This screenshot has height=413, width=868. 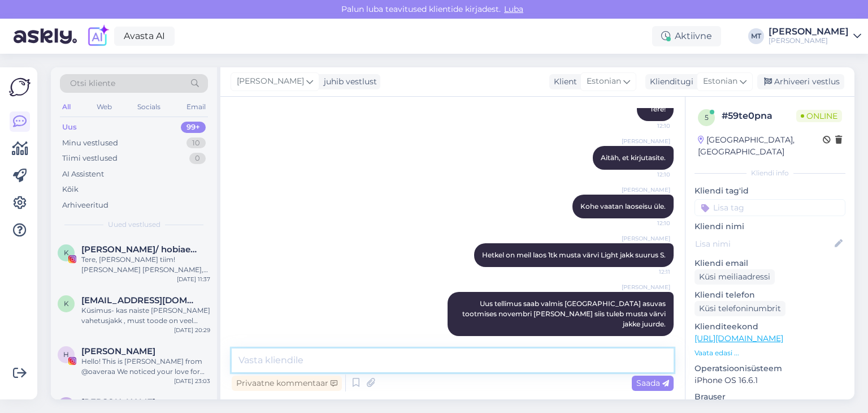 What do you see at coordinates (769, 173) in the screenshot?
I see `div: Kliendi info` at bounding box center [769, 173].